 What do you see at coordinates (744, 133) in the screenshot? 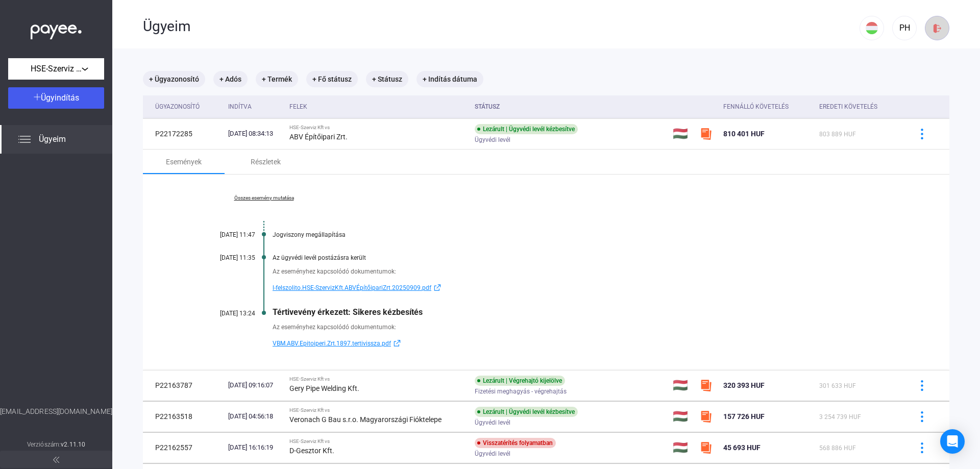
I see `span: 810 401 HUF` at bounding box center [744, 133].